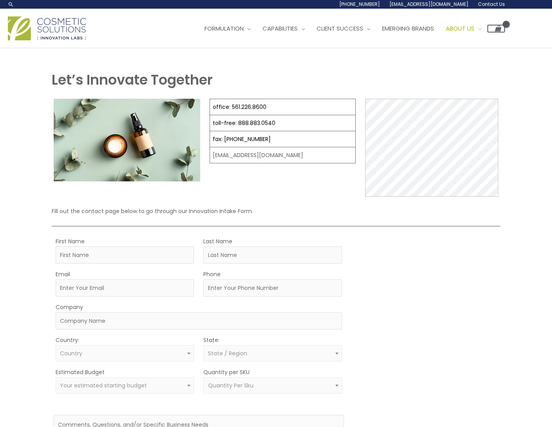 This screenshot has width=552, height=427. What do you see at coordinates (228, 353) in the screenshot?
I see `span: State / Region` at bounding box center [228, 353].